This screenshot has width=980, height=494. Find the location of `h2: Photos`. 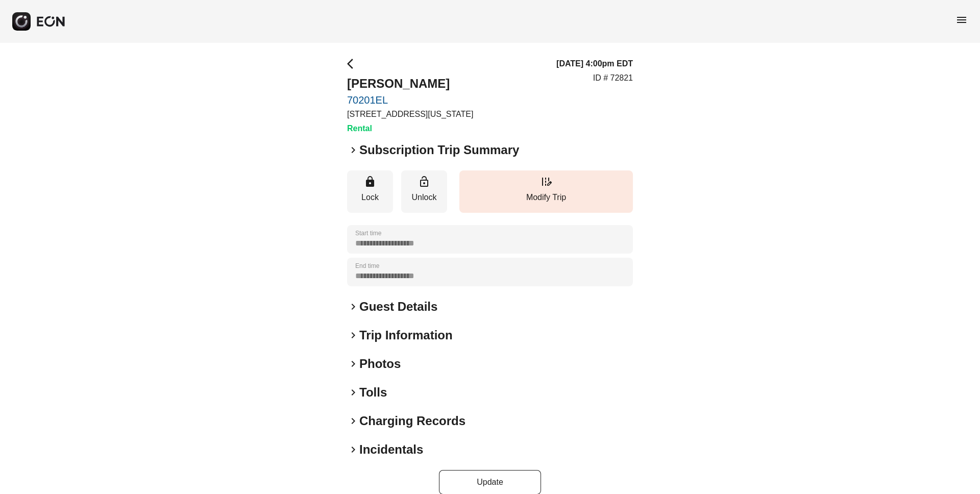

h2: Photos is located at coordinates (379, 364).